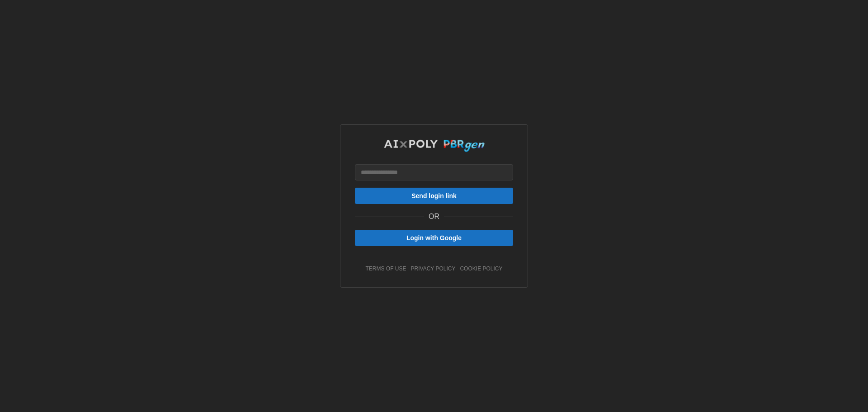 This screenshot has height=412, width=868. What do you see at coordinates (434, 196) in the screenshot?
I see `span: Send login link` at bounding box center [434, 196].